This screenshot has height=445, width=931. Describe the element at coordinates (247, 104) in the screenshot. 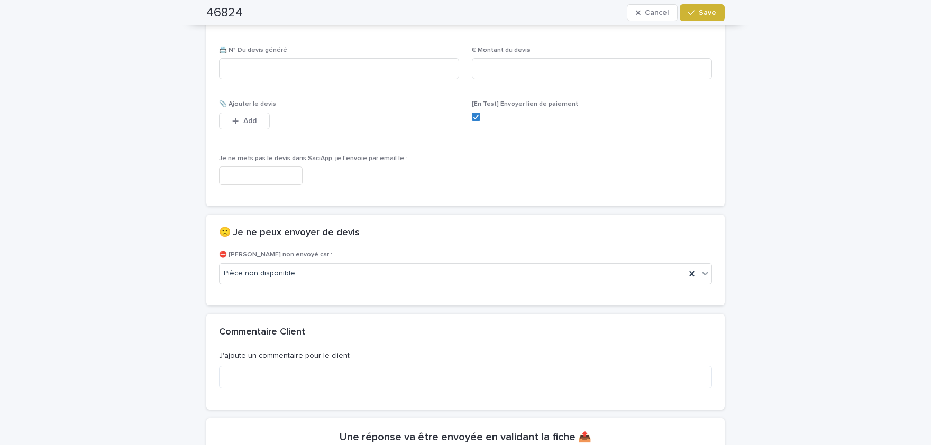

I see `span: 📎 Ajouter le devis` at that location.